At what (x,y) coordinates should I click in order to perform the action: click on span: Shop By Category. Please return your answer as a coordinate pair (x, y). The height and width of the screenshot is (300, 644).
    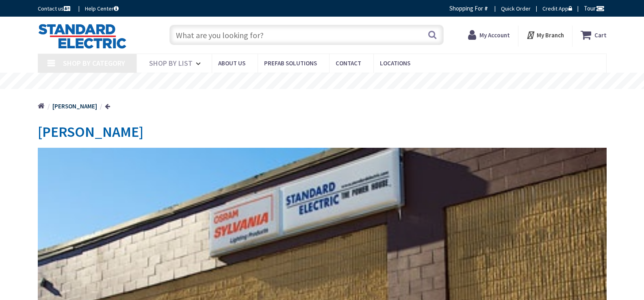
    Looking at the image, I should click on (94, 63).